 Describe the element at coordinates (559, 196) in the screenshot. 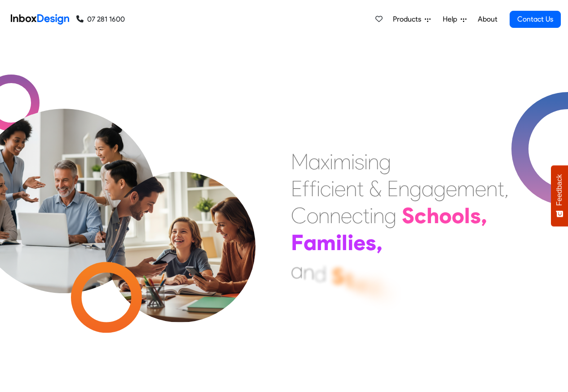

I see `button: Feedback - Show survey` at that location.